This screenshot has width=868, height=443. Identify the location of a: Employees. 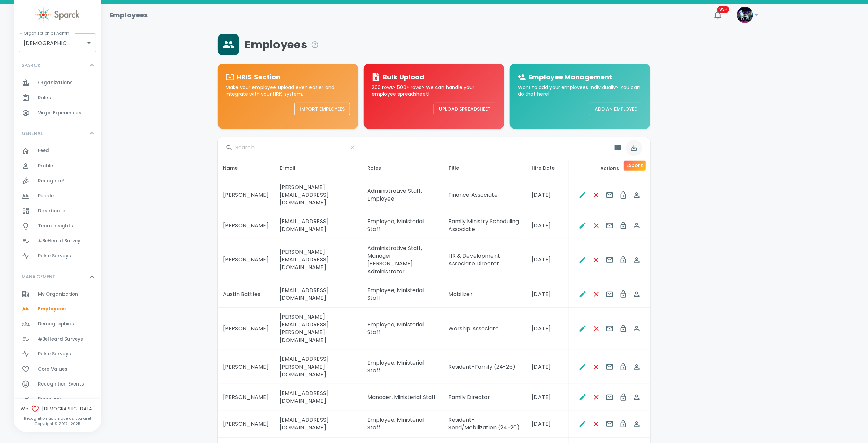
(57, 309).